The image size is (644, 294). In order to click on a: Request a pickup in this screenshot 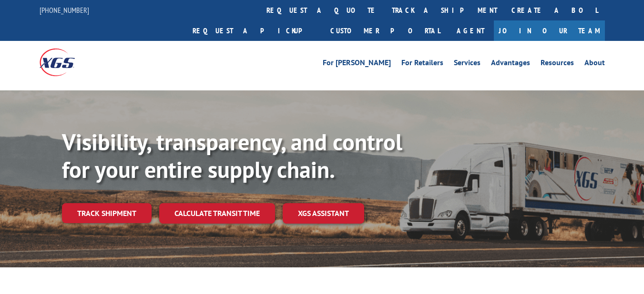, I will do `click(254, 30)`.